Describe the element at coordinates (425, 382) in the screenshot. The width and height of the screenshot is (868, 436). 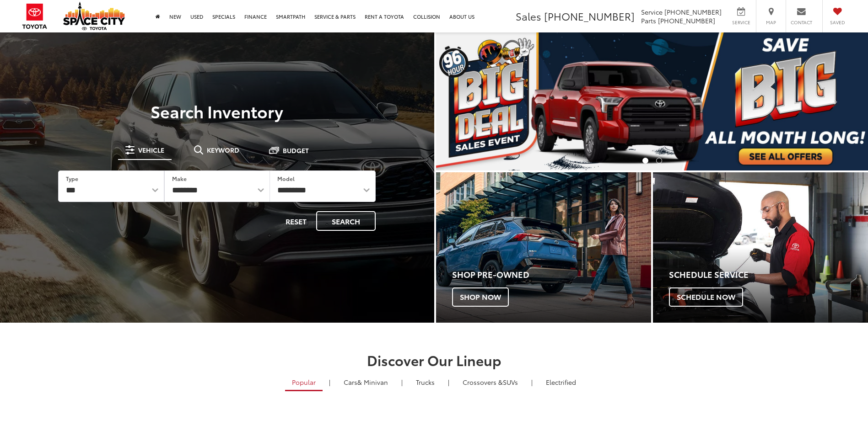
I see `a: Trucks` at that location.